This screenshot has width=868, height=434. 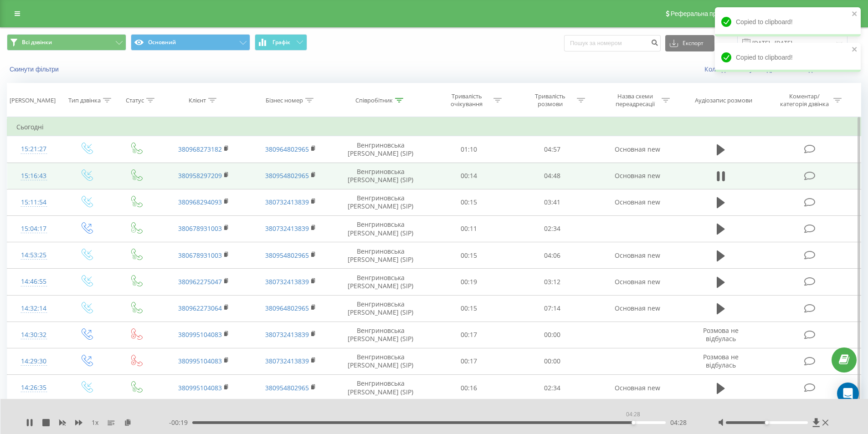 What do you see at coordinates (690, 44) in the screenshot?
I see `button: Експорт` at bounding box center [690, 44].